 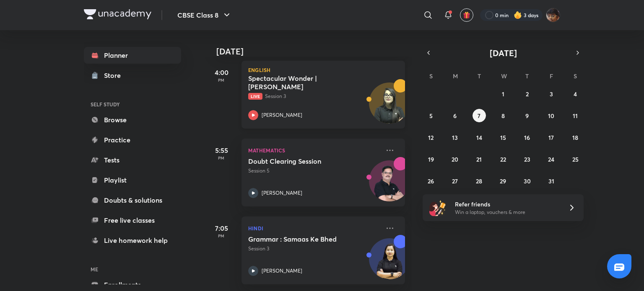 I want to click on button: CBSE Class 8, so click(x=205, y=15).